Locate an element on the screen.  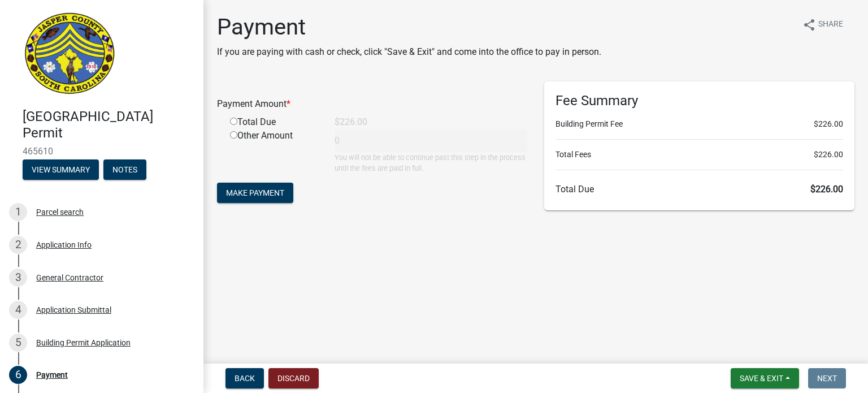
i: share is located at coordinates (809, 25).